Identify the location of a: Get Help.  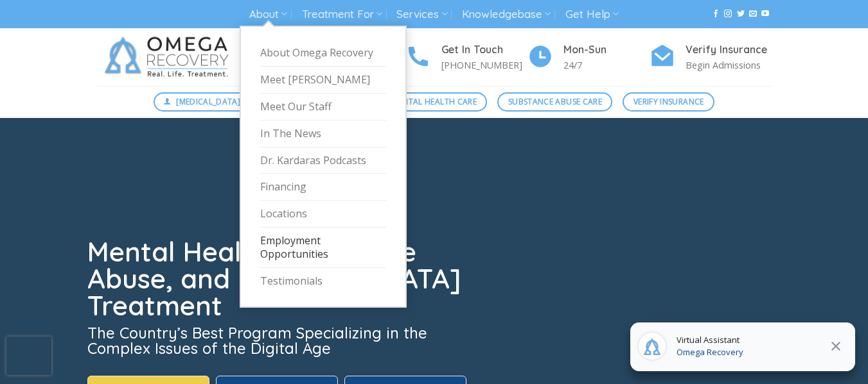
(592, 14).